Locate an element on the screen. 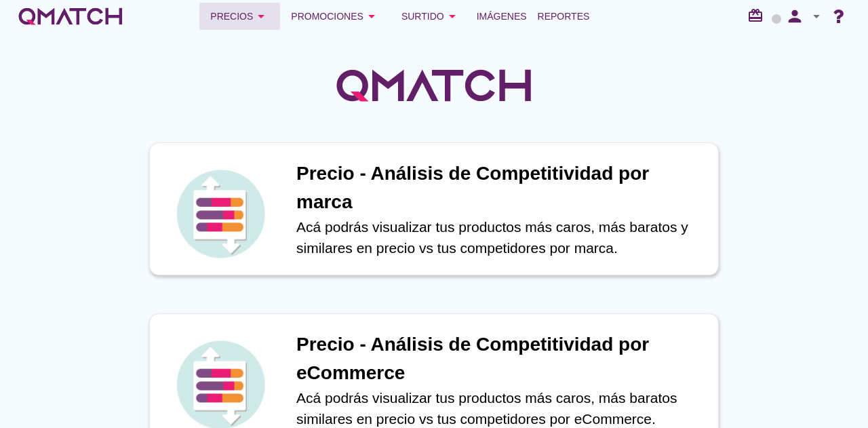 This screenshot has height=428, width=868. div: white-qmatch-logo is located at coordinates (70, 16).